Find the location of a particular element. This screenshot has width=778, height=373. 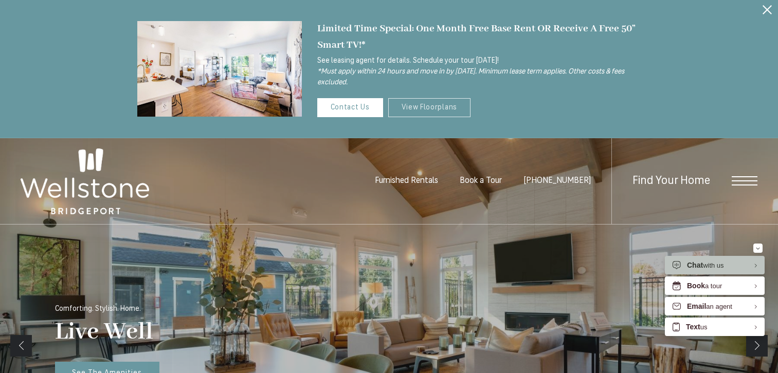

a: Furnished Rentals is located at coordinates (406, 181).